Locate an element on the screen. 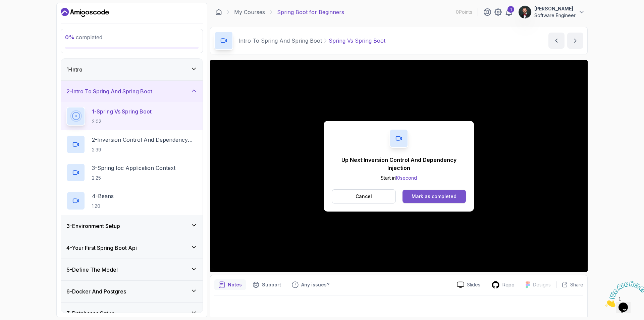  span: 0 % is located at coordinates (70, 37).